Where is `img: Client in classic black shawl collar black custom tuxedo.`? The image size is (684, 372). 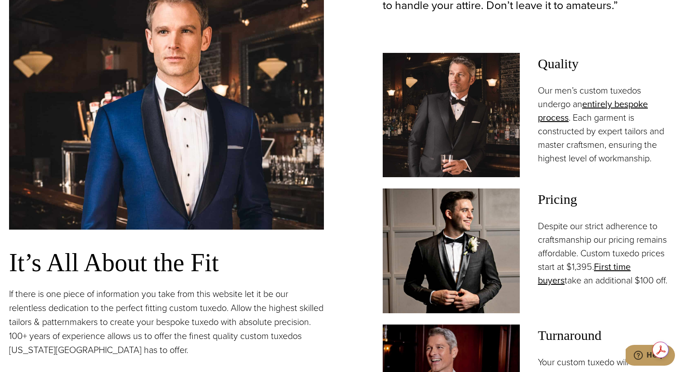 img: Client in classic black shawl collar black custom tuxedo. is located at coordinates (451, 251).